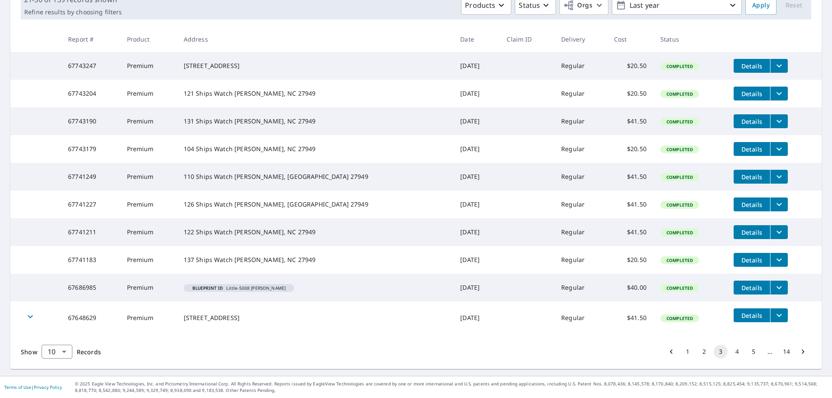 This screenshot has width=832, height=398. Describe the element at coordinates (90, 39) in the screenshot. I see `th: Report #` at that location.